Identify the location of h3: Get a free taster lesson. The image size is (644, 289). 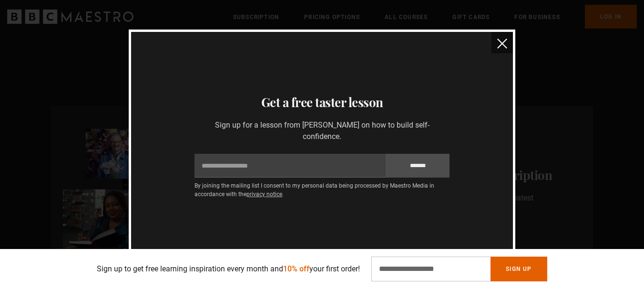
(322, 103).